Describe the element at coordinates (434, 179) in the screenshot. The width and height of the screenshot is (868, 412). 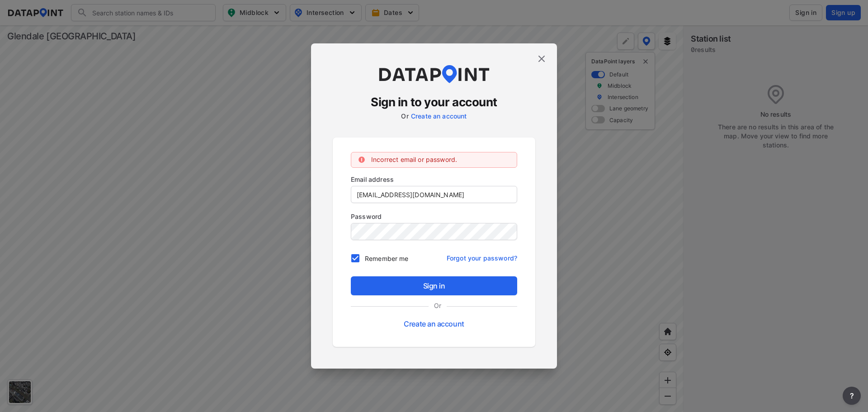
I see `p: Email address` at that location.